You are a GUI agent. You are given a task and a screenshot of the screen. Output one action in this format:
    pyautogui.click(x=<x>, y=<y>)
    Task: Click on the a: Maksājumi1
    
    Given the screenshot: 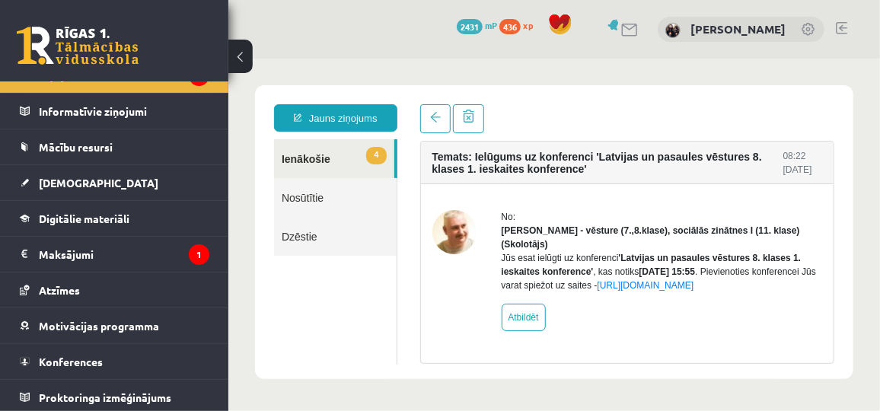 What is the action you would take?
    pyautogui.click(x=114, y=254)
    